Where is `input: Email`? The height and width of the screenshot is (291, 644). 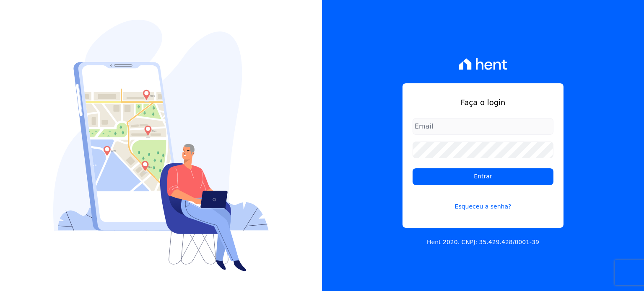 input: Email is located at coordinates (483, 127).